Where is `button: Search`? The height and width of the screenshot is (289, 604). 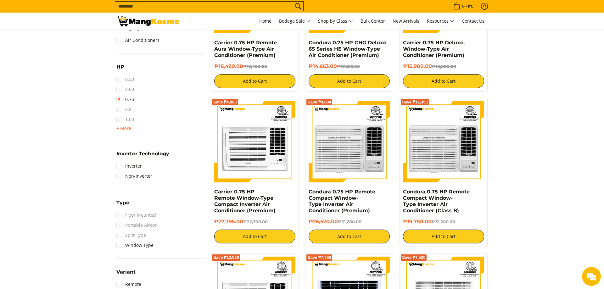 button: Search is located at coordinates (298, 6).